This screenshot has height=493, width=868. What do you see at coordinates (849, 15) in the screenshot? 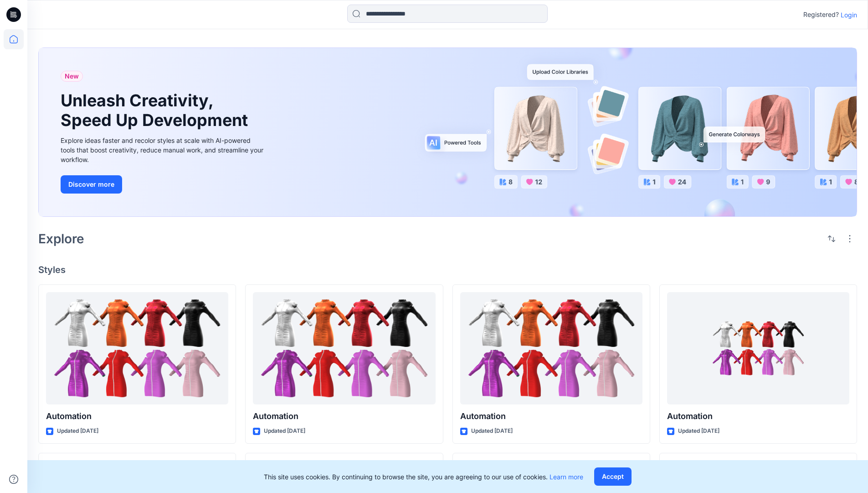
I see `p: Login` at bounding box center [849, 15].